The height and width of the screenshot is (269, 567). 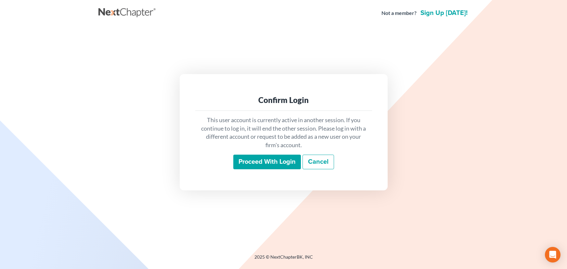 What do you see at coordinates (283, 259) in the screenshot?
I see `div: 2025 © NextChapterBK, INC` at bounding box center [283, 259].